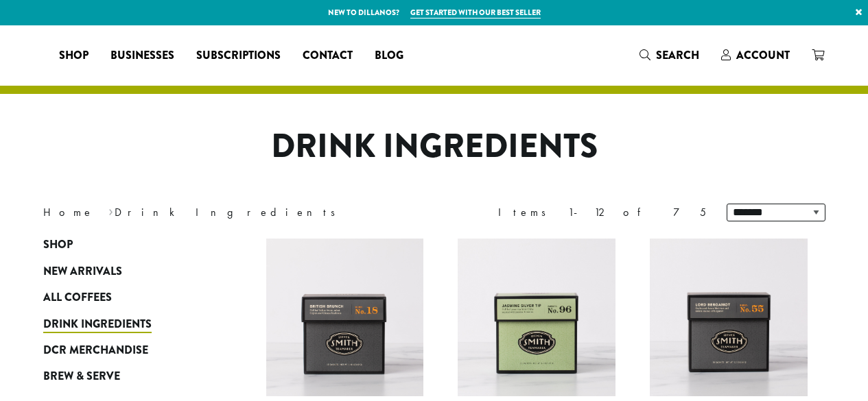 This screenshot has height=401, width=868. What do you see at coordinates (763, 55) in the screenshot?
I see `span: Account` at bounding box center [763, 55].